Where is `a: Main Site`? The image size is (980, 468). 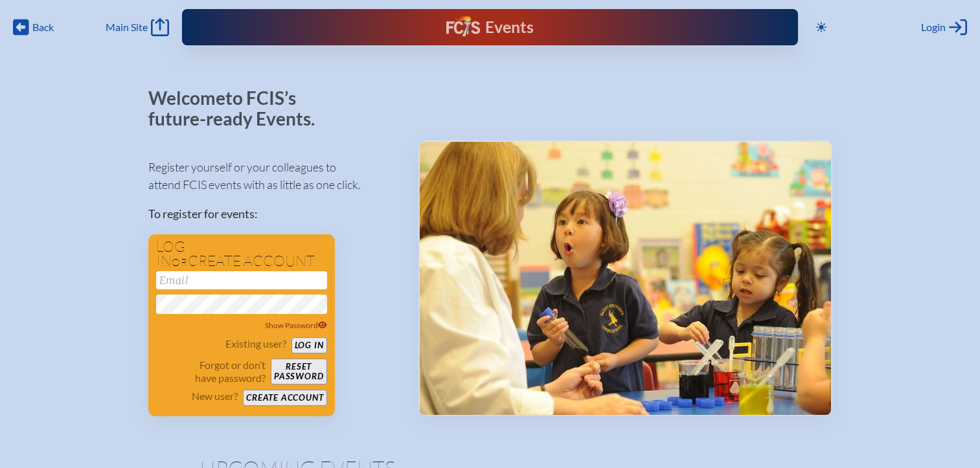
a: Main Site is located at coordinates (137, 27).